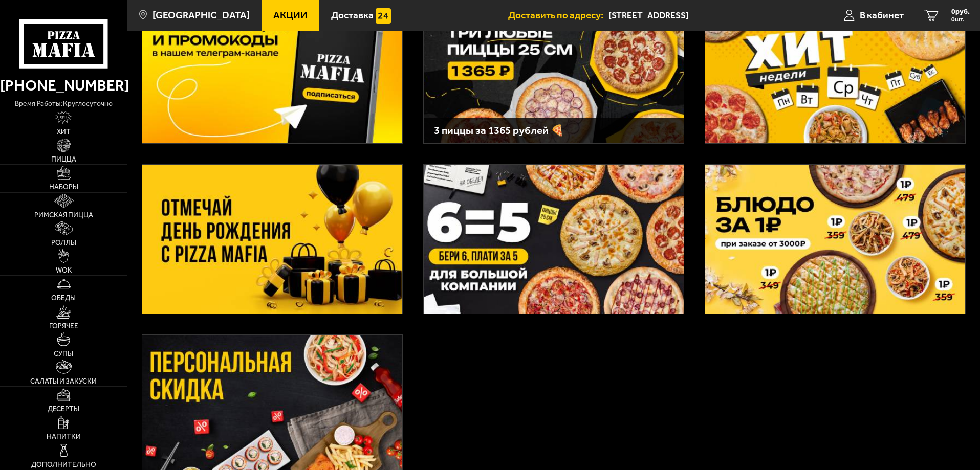  Describe the element at coordinates (64, 382) in the screenshot. I see `span: Салаты и закуски` at that location.